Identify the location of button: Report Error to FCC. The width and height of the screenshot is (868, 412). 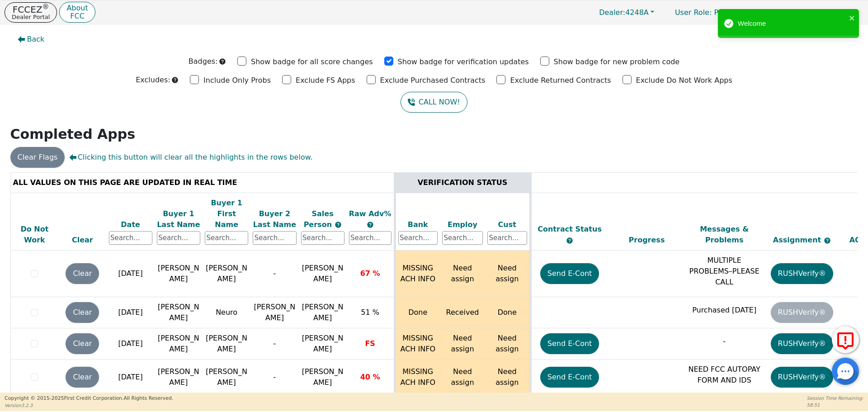
(845, 339).